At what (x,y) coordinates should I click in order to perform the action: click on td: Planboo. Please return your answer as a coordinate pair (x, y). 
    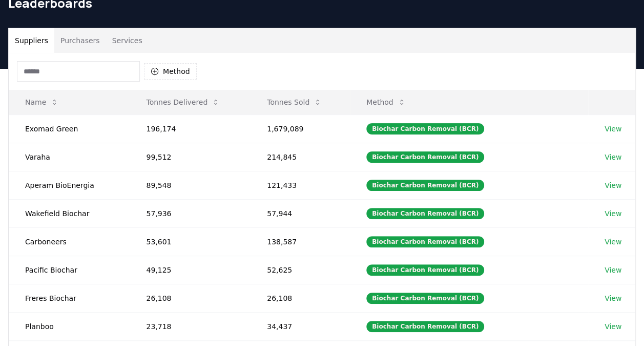
    Looking at the image, I should click on (69, 325).